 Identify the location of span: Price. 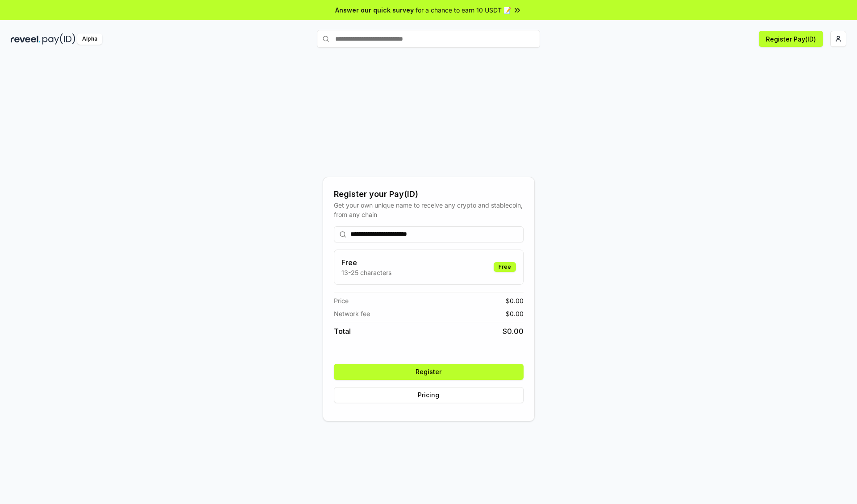
(341, 301).